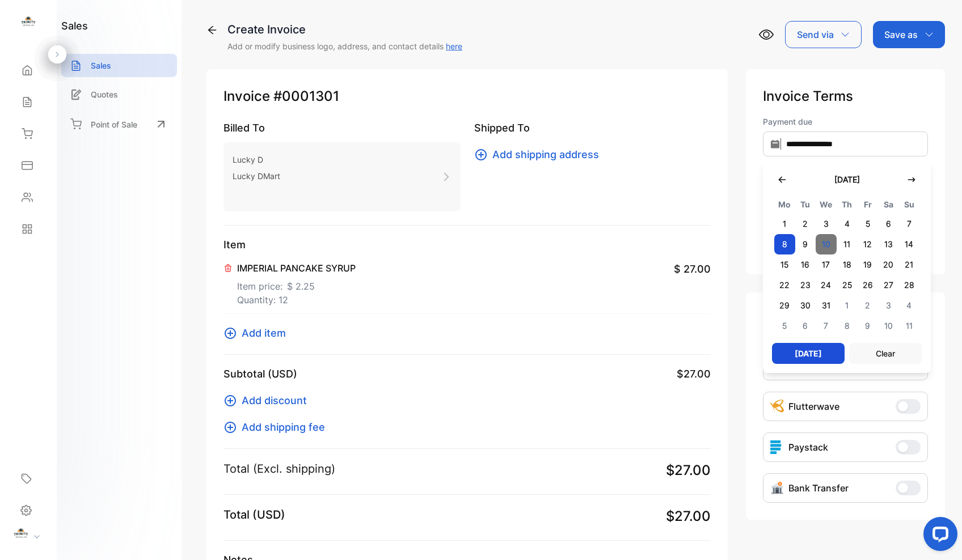 This screenshot has width=962, height=560. I want to click on span: Add shipping address, so click(546, 154).